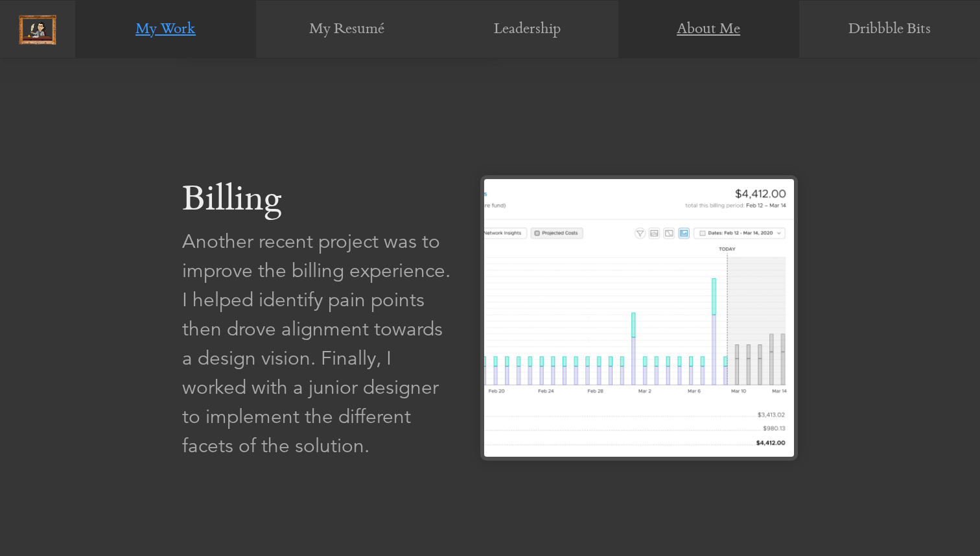 The width and height of the screenshot is (980, 556). I want to click on a: About Me, so click(708, 29).